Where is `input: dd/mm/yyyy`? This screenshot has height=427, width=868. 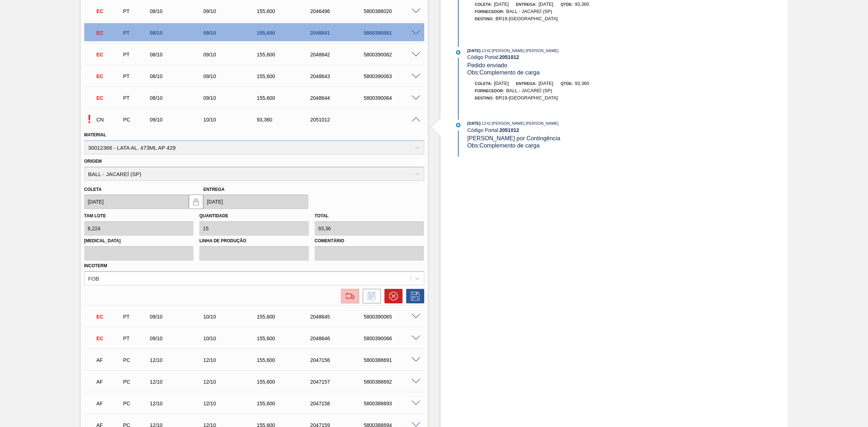 input: dd/mm/yyyy is located at coordinates (137, 202).